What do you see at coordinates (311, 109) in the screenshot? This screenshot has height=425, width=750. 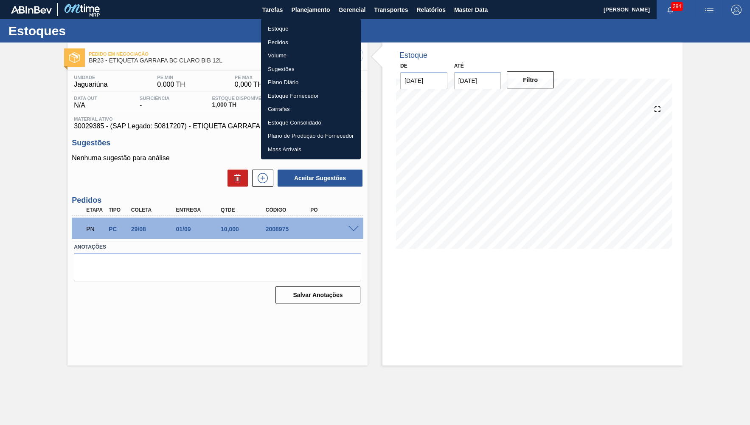 I see `li: Garrafas` at bounding box center [311, 109].